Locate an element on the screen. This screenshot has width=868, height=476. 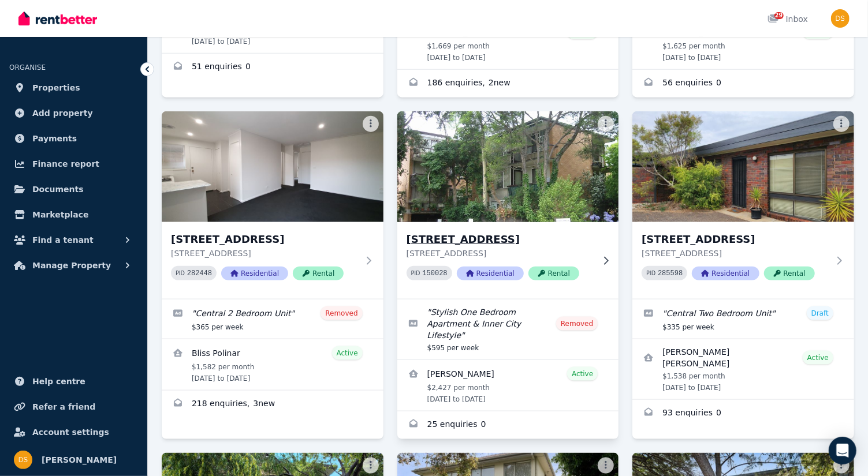
a: Edit listing: Stylish One Bedroom Apartment & Inner City Lifestyle is located at coordinates (508, 329).